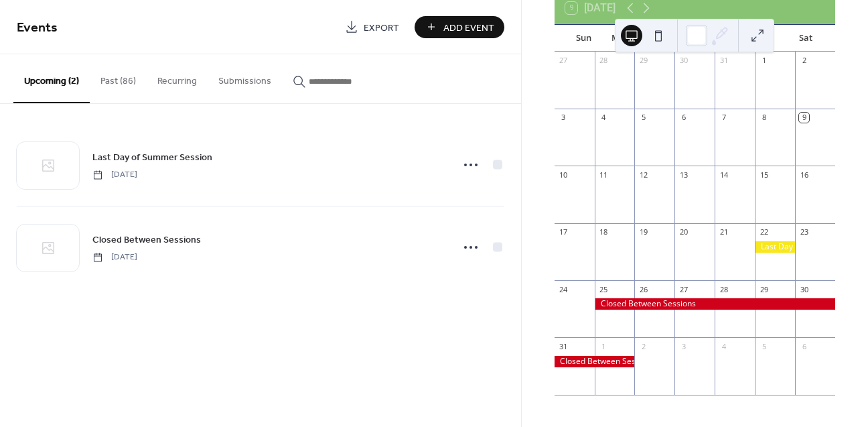 The height and width of the screenshot is (427, 868). I want to click on button: Recurring, so click(177, 78).